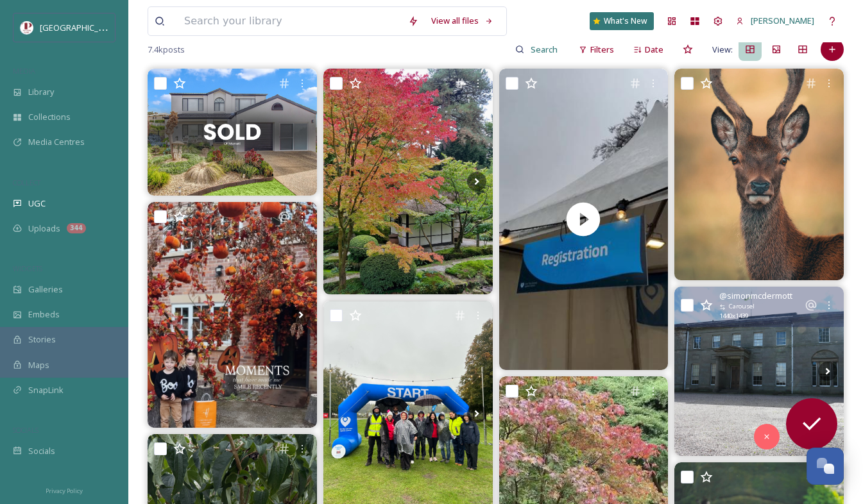 Image resolution: width=863 pixels, height=504 pixels. Describe the element at coordinates (64, 490) in the screenshot. I see `a: Privacy Policy` at that location.